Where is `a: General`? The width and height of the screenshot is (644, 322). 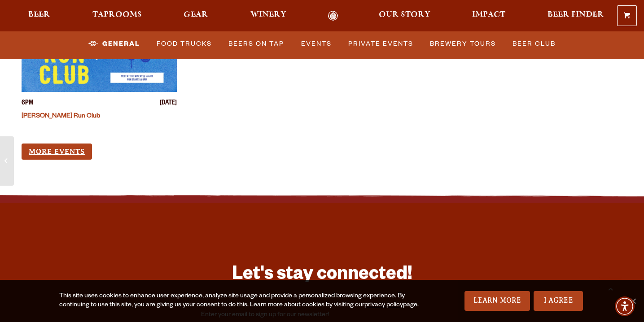
a: General is located at coordinates (114, 44).